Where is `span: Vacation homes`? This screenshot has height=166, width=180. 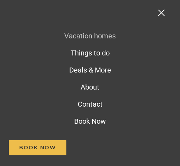 span: Vacation homes is located at coordinates (90, 36).